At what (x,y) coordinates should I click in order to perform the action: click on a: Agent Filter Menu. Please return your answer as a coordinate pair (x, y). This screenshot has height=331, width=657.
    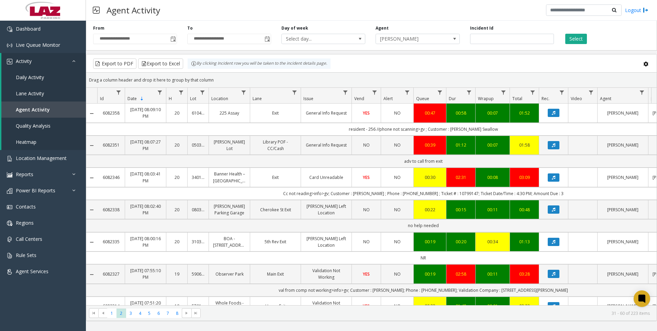
    Looking at the image, I should click on (642, 92).